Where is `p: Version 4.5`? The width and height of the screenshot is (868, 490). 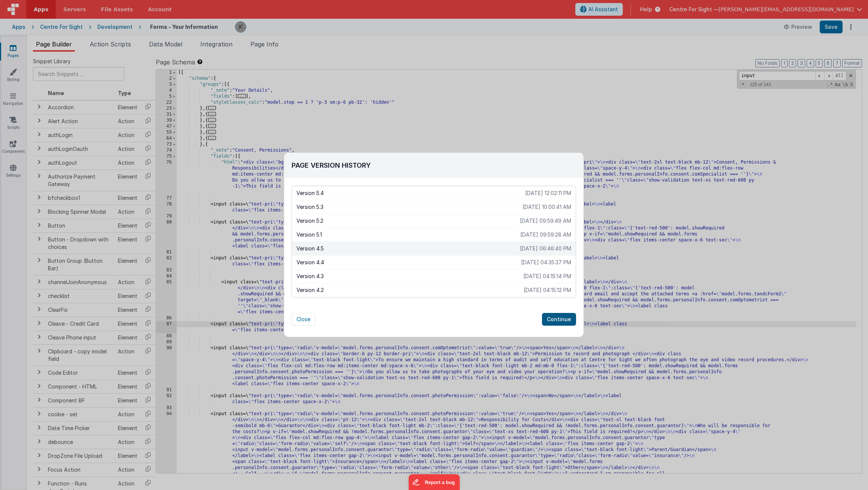
p: Version 4.5 is located at coordinates (408, 249).